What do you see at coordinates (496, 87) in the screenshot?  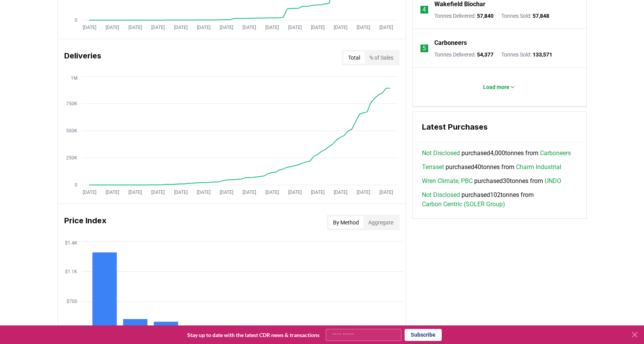 I see `p: Load more` at bounding box center [496, 87].